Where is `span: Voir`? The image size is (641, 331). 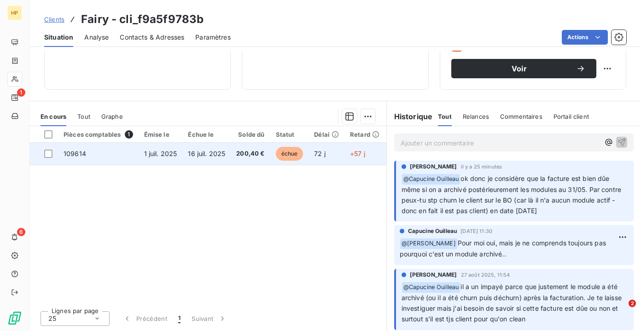 span: Voir is located at coordinates (519, 69).